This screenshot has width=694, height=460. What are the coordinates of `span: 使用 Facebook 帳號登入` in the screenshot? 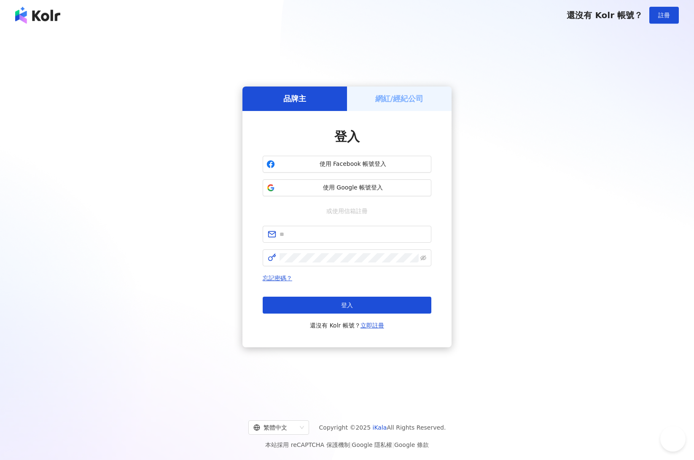 It's located at (353, 164).